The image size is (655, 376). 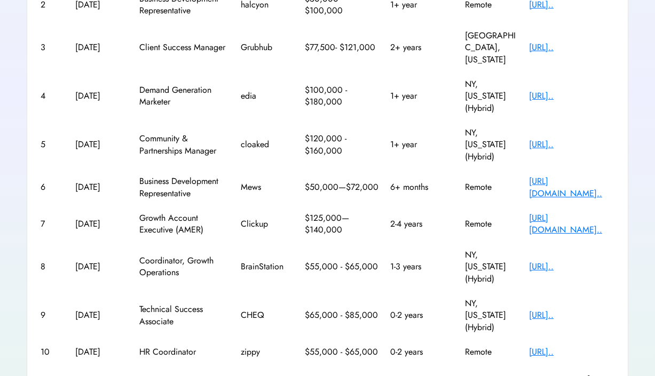 What do you see at coordinates (342, 48) in the screenshot?
I see `div: $77,500- $121,000` at bounding box center [342, 48].